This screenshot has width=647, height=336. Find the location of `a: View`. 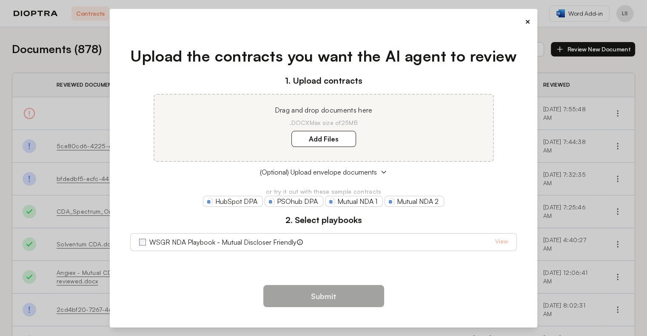

a: View is located at coordinates (501, 242).